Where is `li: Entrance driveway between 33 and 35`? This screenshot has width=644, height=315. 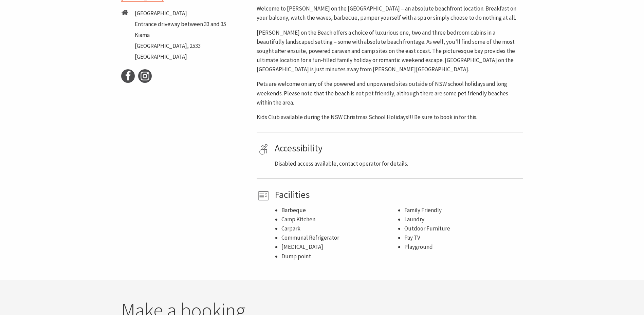
li: Entrance driveway between 33 and 35 is located at coordinates (180, 24).